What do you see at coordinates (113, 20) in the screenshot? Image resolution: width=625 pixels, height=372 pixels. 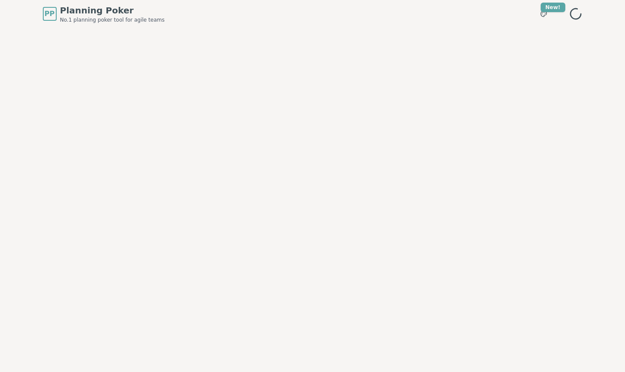 I see `span: No.1 planning poker tool for agile teams` at bounding box center [113, 20].